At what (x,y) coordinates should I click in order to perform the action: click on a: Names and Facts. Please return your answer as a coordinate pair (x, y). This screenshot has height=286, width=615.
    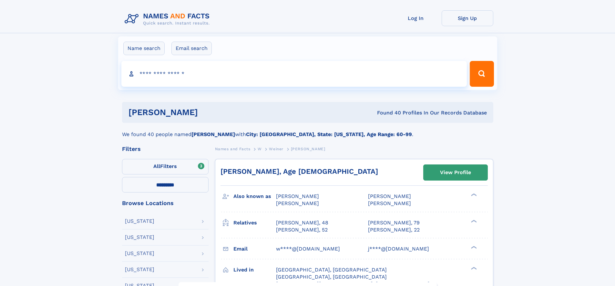
    Looking at the image, I should click on (233, 149).